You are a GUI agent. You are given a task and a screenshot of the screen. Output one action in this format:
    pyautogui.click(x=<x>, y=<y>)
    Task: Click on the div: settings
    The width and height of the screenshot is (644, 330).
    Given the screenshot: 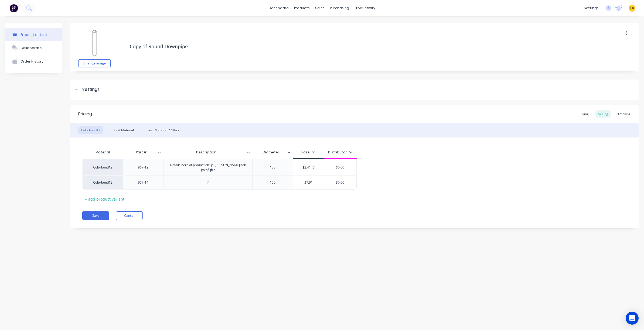 What is the action you would take?
    pyautogui.click(x=591, y=8)
    